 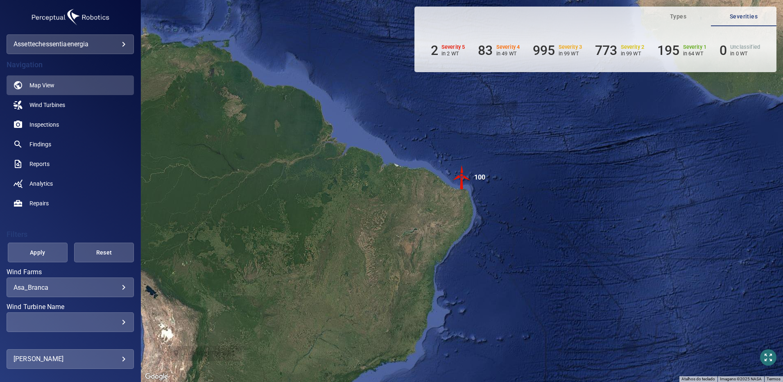 What do you see at coordinates (699, 379) in the screenshot?
I see `button: Atalhos do teclado` at bounding box center [699, 379].